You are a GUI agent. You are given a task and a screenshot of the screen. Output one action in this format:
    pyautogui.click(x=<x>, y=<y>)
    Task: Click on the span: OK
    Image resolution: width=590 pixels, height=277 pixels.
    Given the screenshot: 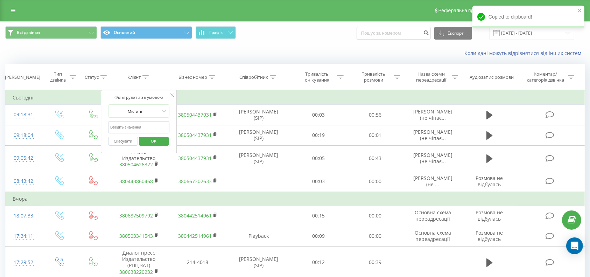 What is the action you would take?
    pyautogui.click(x=154, y=141)
    